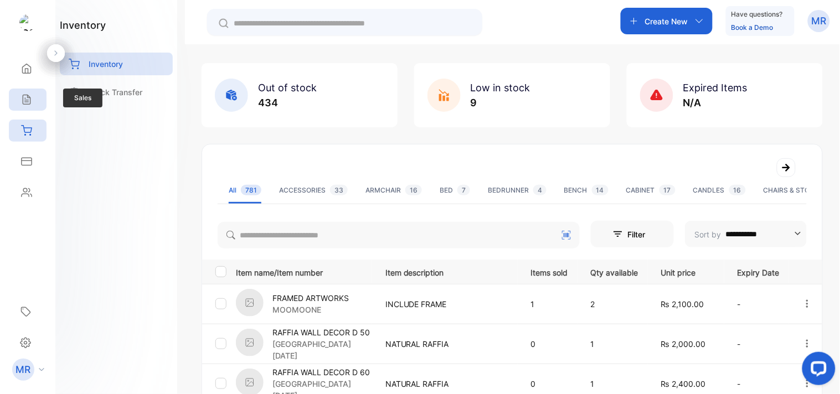 The image size is (840, 394). I want to click on div: ARMCHAIR, so click(394, 190).